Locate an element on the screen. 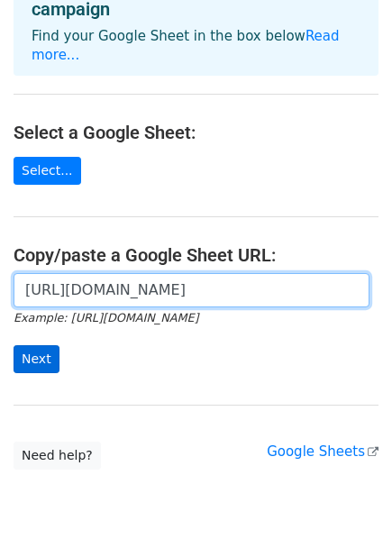  input: Paste your Google Sheet URL here is located at coordinates (191, 290).